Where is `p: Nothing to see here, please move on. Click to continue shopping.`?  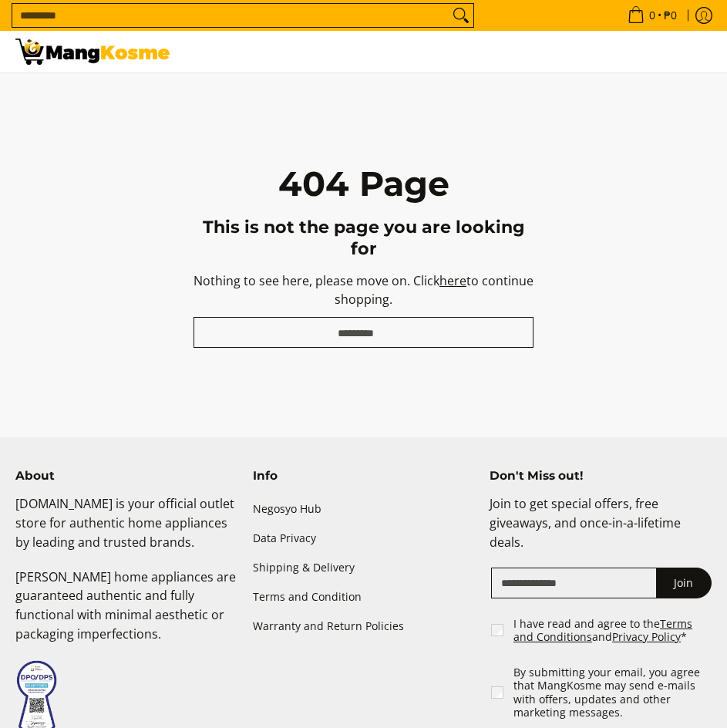 p: Nothing to see here, please move on. Click to continue shopping. is located at coordinates (364, 294).